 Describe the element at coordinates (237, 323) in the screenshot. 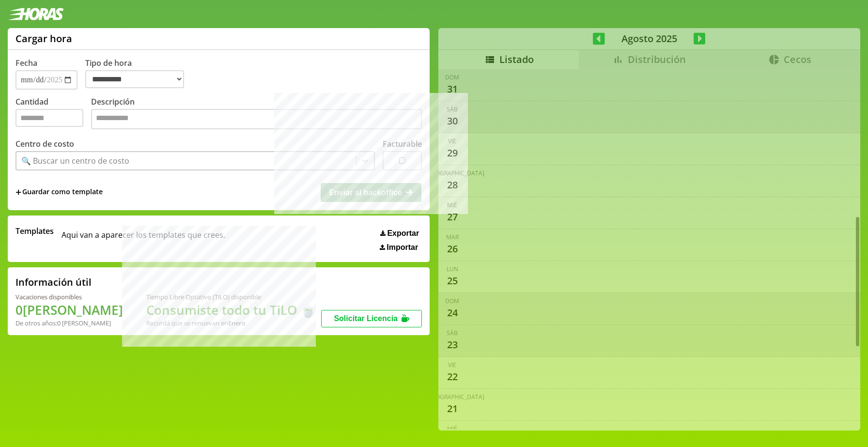

I see `b: Enero` at that location.